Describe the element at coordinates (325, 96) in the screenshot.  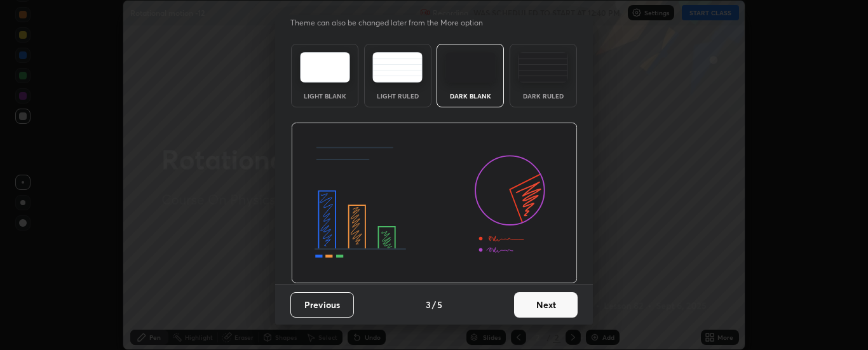
I see `div: Light Blank` at that location.